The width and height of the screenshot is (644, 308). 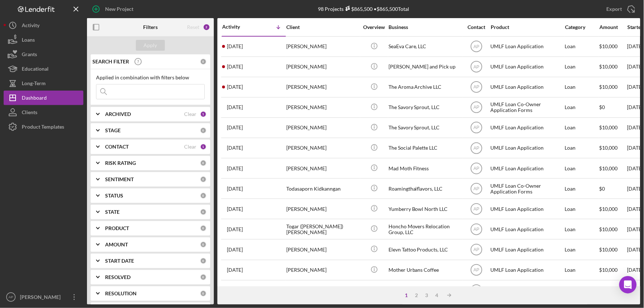 I want to click on div: Honcho Movers Relocation Group, LLC, so click(x=424, y=229).